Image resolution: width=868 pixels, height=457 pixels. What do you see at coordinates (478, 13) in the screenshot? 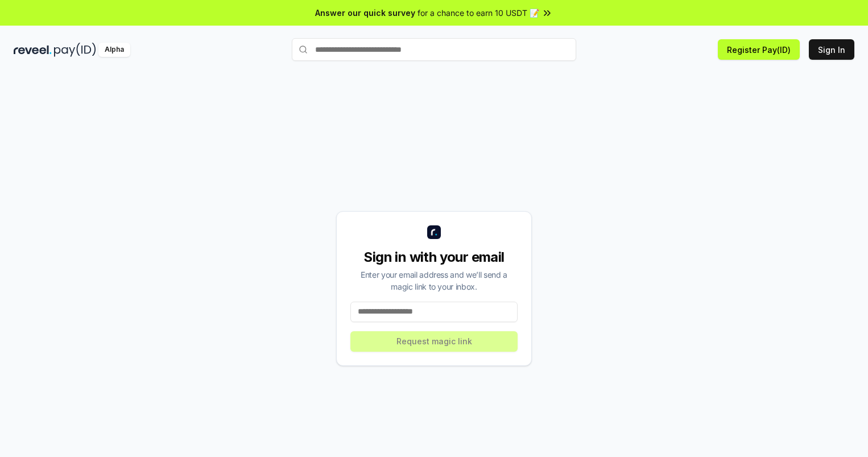
I see `span: for a chance to earn 10 USDT 📝` at bounding box center [478, 13].